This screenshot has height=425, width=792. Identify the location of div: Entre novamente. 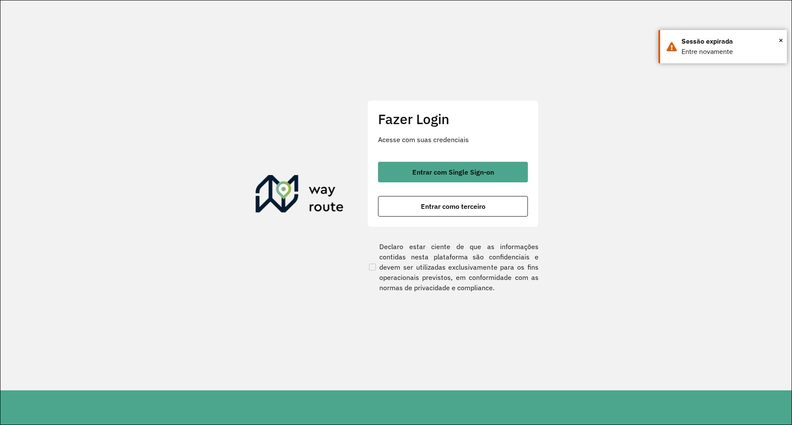
(731, 52).